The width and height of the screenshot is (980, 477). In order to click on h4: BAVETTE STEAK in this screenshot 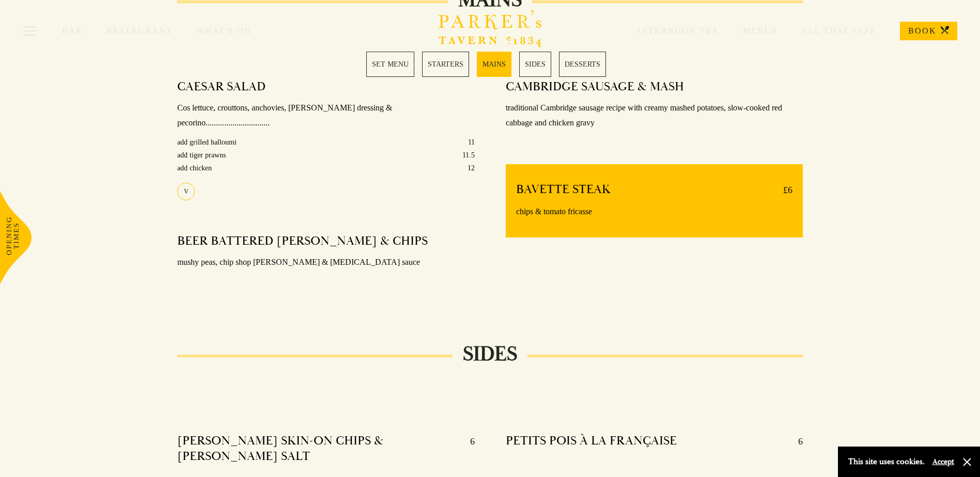, I will do `click(563, 190)`.